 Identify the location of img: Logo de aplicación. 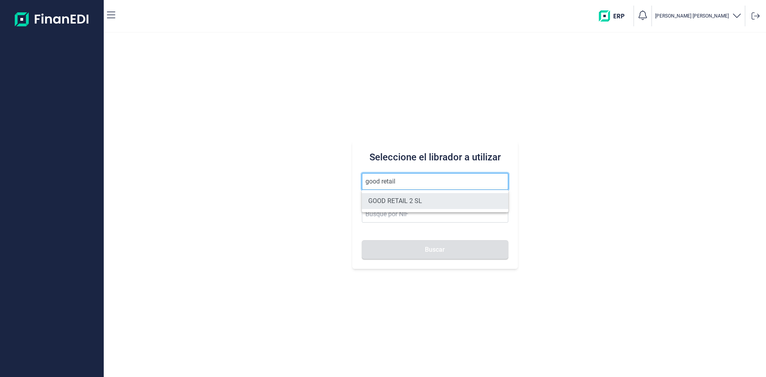
(52, 19).